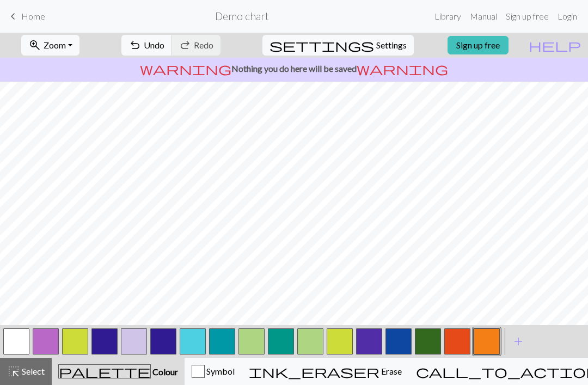 The image size is (588, 385). What do you see at coordinates (118, 371) in the screenshot?
I see `button: Colour` at bounding box center [118, 371].